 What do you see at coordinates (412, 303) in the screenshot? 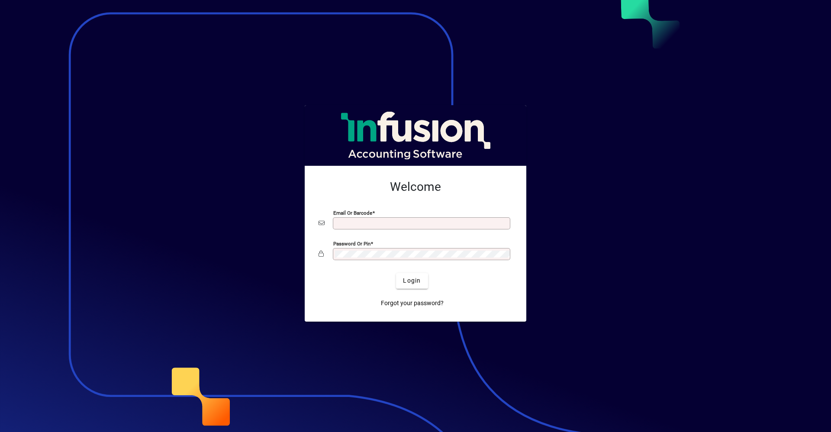
I see `a: Forgot your password?` at bounding box center [412, 303].